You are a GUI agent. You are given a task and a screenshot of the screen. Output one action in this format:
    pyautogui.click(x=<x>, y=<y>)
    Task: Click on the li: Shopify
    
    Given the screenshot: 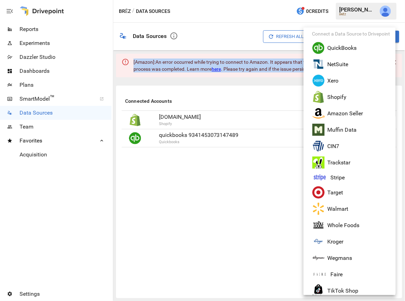 What is the action you would take?
    pyautogui.click(x=352, y=97)
    